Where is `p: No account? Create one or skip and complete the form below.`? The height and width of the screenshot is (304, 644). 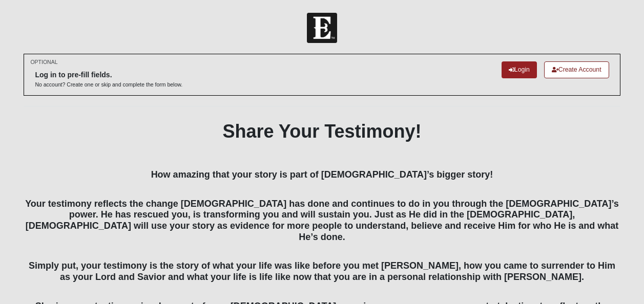 p: No account? Create one or skip and complete the form below. is located at coordinates (109, 84).